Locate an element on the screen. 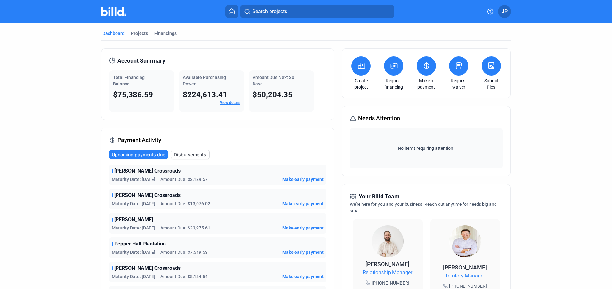  span: Amount Due: $33,975.61 is located at coordinates (185, 228).